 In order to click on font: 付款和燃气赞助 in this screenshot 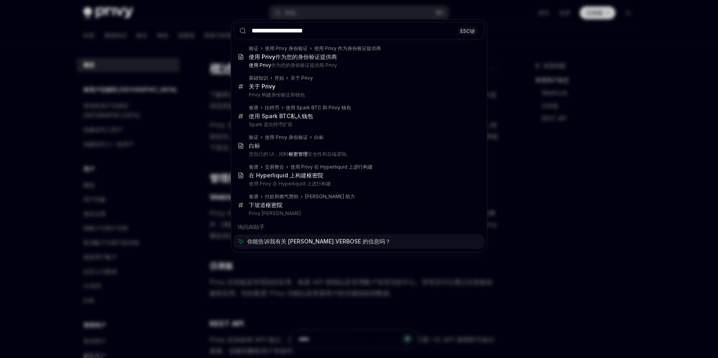, I will do `click(282, 196)`.